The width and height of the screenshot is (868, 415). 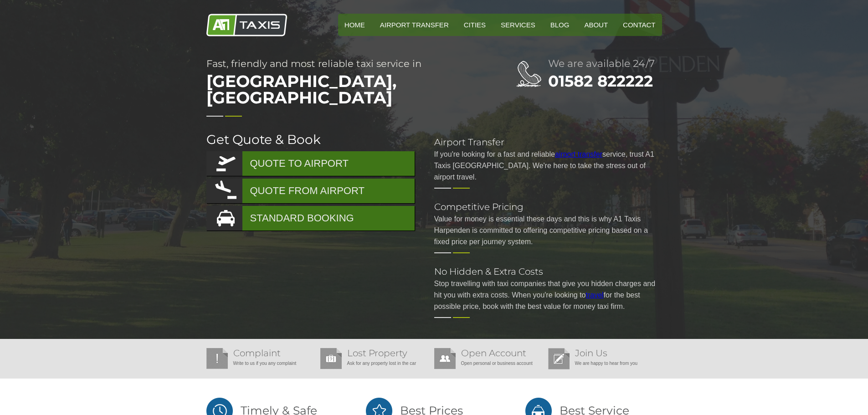 I want to click on a: Open Account, so click(x=493, y=353).